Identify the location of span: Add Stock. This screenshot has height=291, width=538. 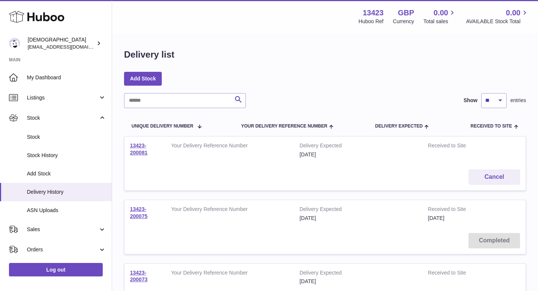
(66, 173).